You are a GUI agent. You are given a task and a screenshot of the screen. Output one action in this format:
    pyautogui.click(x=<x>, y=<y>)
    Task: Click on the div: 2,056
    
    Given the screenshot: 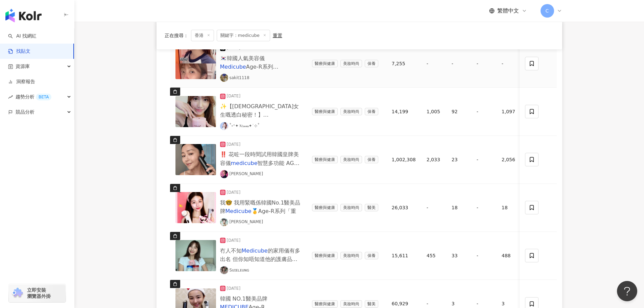 What is the action you would take?
    pyautogui.click(x=509, y=160)
    